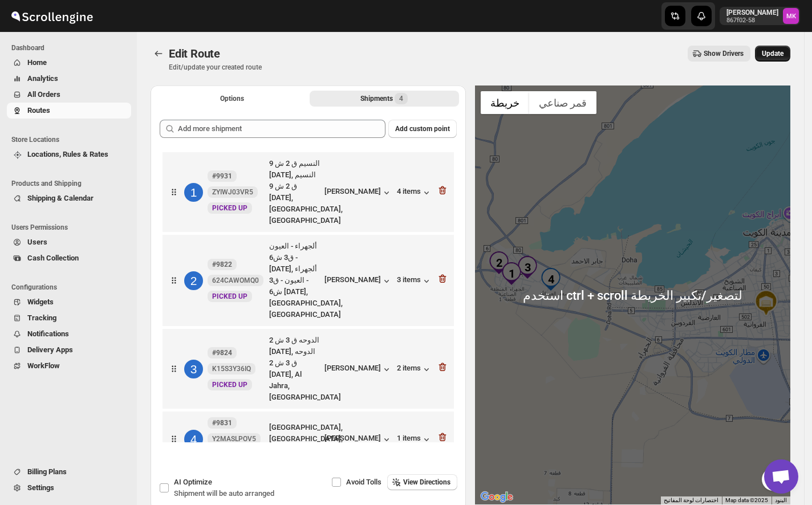  What do you see at coordinates (415, 281) in the screenshot?
I see `button: 3 items` at bounding box center [415, 281].